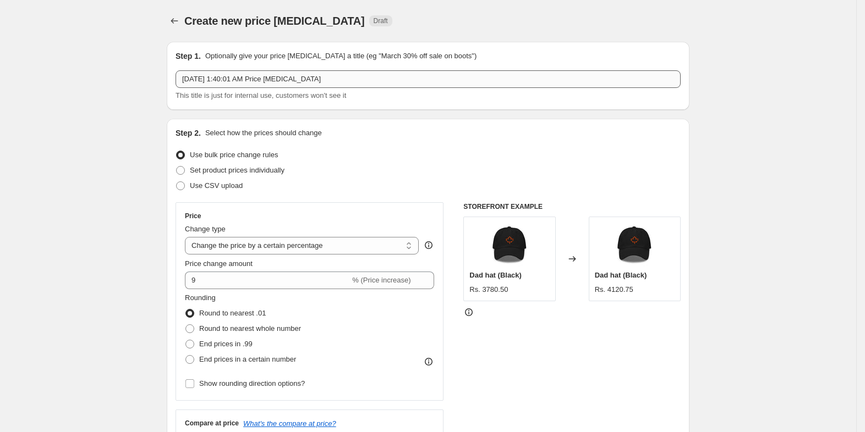 This screenshot has width=865, height=432. I want to click on div: Rs. 3780.50, so click(489, 290).